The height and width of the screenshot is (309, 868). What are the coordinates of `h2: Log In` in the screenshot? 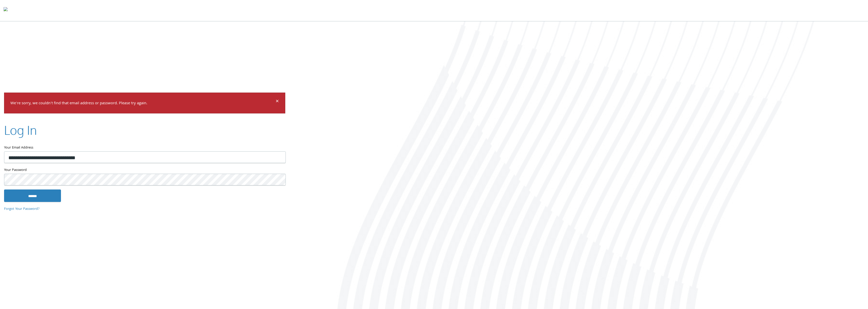 It's located at (20, 130).